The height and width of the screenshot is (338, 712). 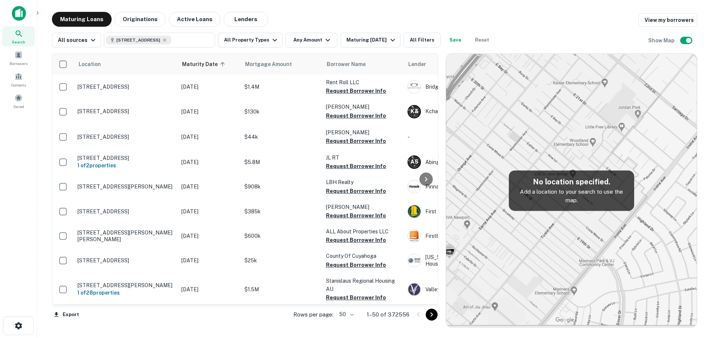 I want to click on p: $130k, so click(x=281, y=112).